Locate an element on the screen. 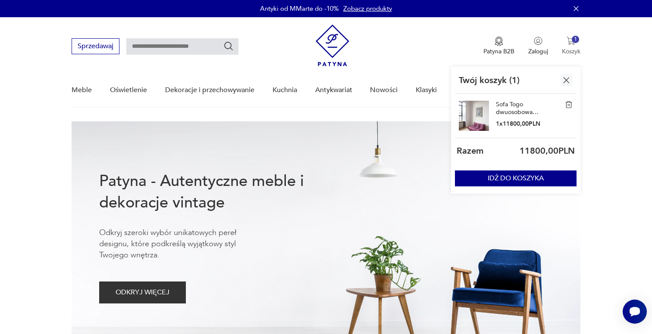 This screenshot has height=334, width=652. p: Odkryj szeroki wybór unikatowych pereł designu, które podkreślą wyjątkowy styl Twojego wnętrza. is located at coordinates (181, 244).